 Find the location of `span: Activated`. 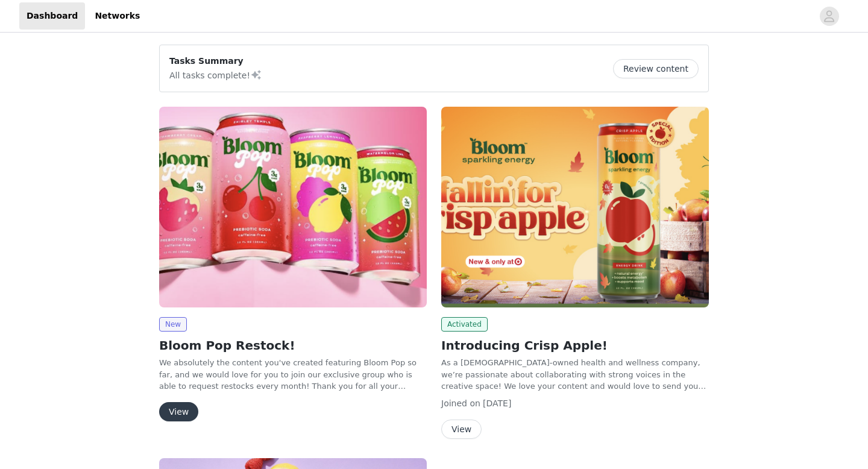

span: Activated is located at coordinates (465, 325).